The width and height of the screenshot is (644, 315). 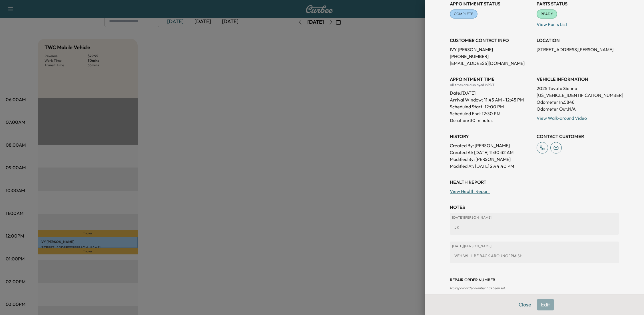 What do you see at coordinates (578, 136) in the screenshot?
I see `h3: CONTACT CUSTOMER` at bounding box center [578, 136].